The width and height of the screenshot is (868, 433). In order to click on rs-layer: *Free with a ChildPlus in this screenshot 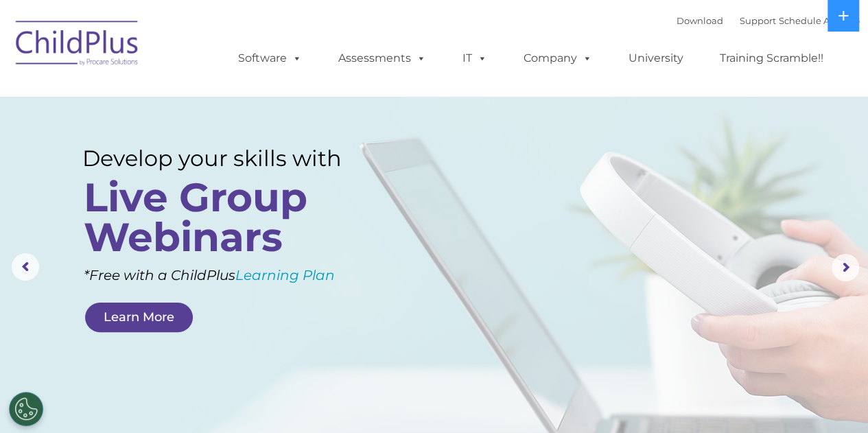, I will do `click(236, 275)`.